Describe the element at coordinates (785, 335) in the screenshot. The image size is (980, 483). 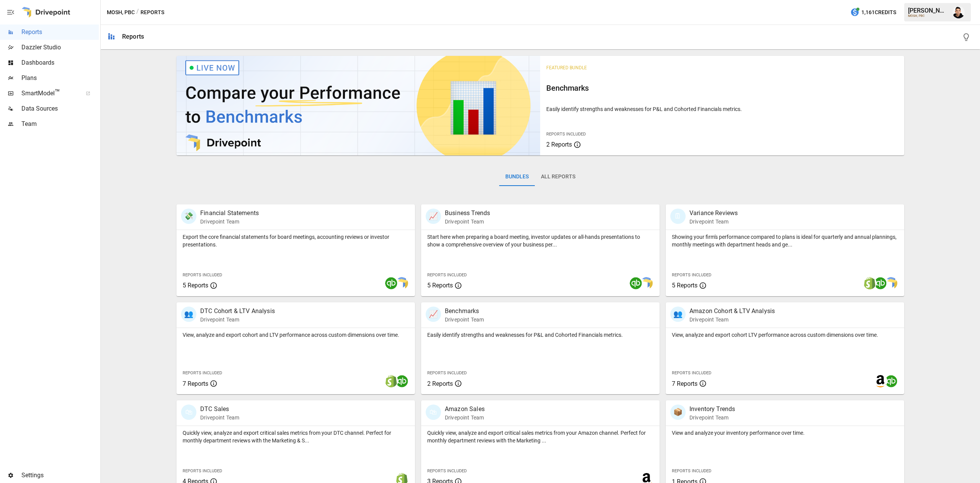
I see `p: View, analyze and export cohort LTV performance across custom dimensions over time.` at that location.